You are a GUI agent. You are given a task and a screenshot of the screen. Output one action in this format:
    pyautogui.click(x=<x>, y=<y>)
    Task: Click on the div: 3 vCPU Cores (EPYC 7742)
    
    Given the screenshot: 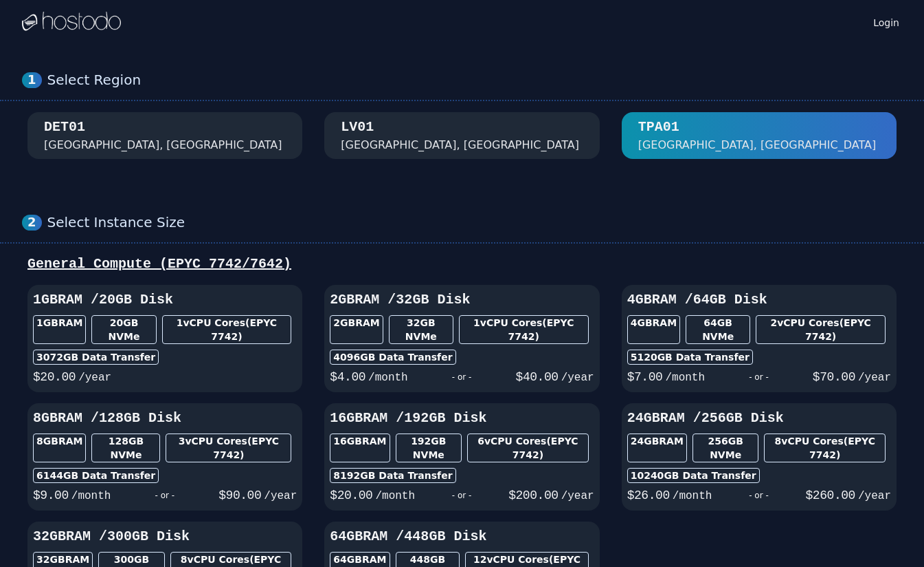 What is the action you would take?
    pyautogui.click(x=228, y=448)
    